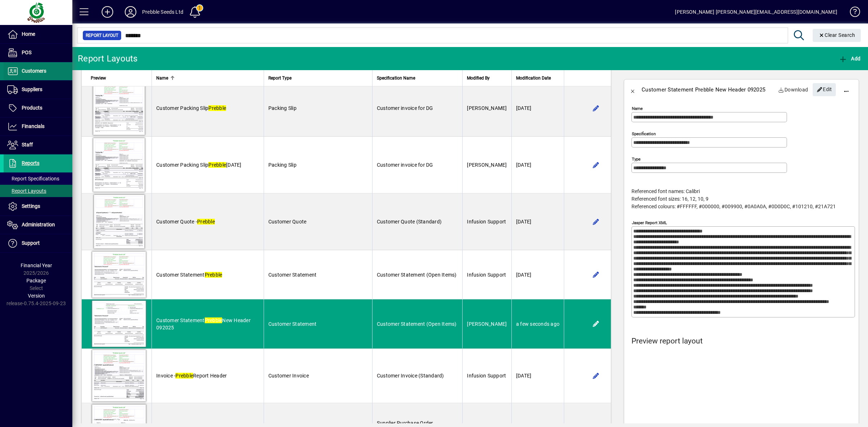 The height and width of the screenshot is (427, 868). Describe the element at coordinates (633, 90) in the screenshot. I see `button: Back` at that location.